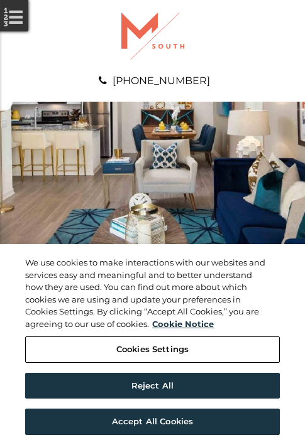 The height and width of the screenshot is (445, 305). What do you see at coordinates (152, 386) in the screenshot?
I see `button: Reject All` at bounding box center [152, 386].